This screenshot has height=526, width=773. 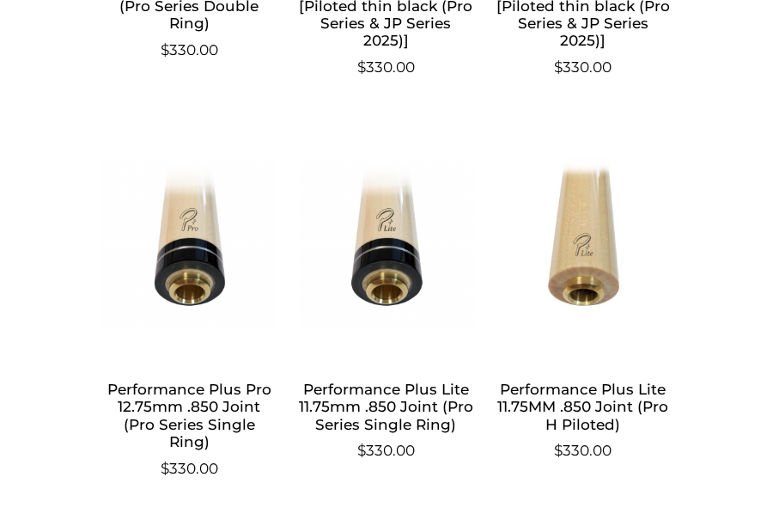 What do you see at coordinates (386, 243) in the screenshot?
I see `img: Performance Plus Lite 11.75mm .850 Joint (Pro Series Single Ring)` at bounding box center [386, 243].